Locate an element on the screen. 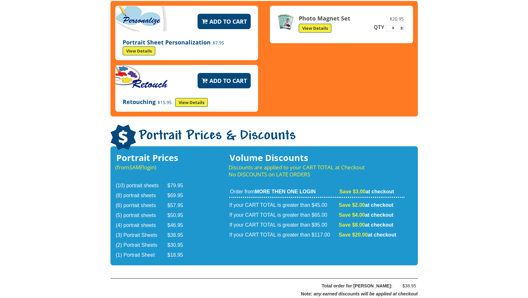  p: Retouching is located at coordinates (187, 102).